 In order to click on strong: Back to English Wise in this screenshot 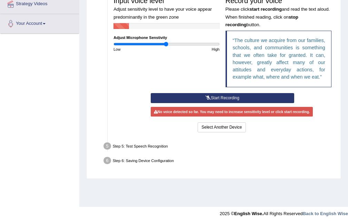, I will do `click(325, 213)`.